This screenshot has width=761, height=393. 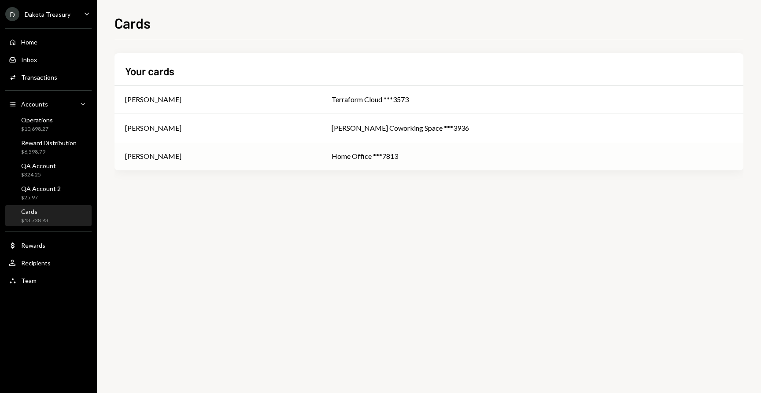 I want to click on a: Cards$13,738.83, so click(x=48, y=216).